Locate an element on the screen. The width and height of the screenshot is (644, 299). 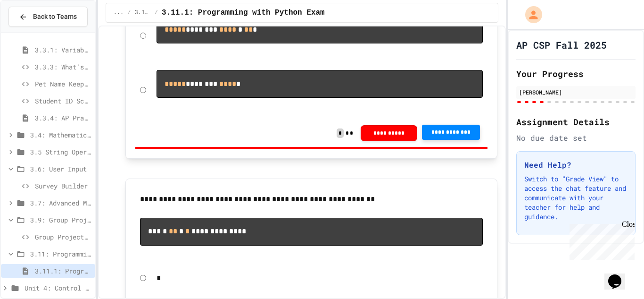
div: No due date set is located at coordinates (576, 138).